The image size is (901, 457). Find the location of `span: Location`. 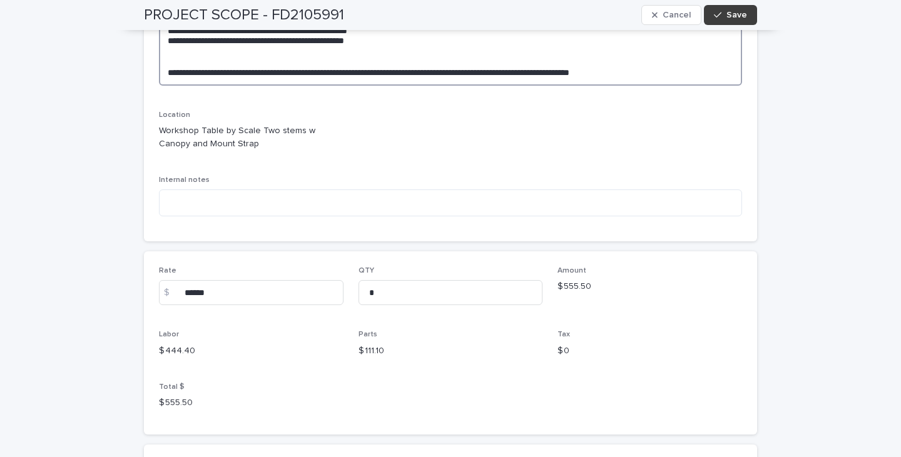

span: Location is located at coordinates (175, 115).